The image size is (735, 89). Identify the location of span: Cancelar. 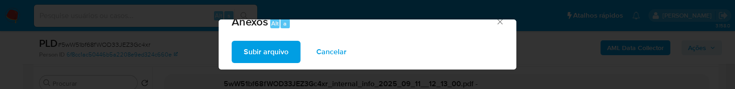
(331, 52).